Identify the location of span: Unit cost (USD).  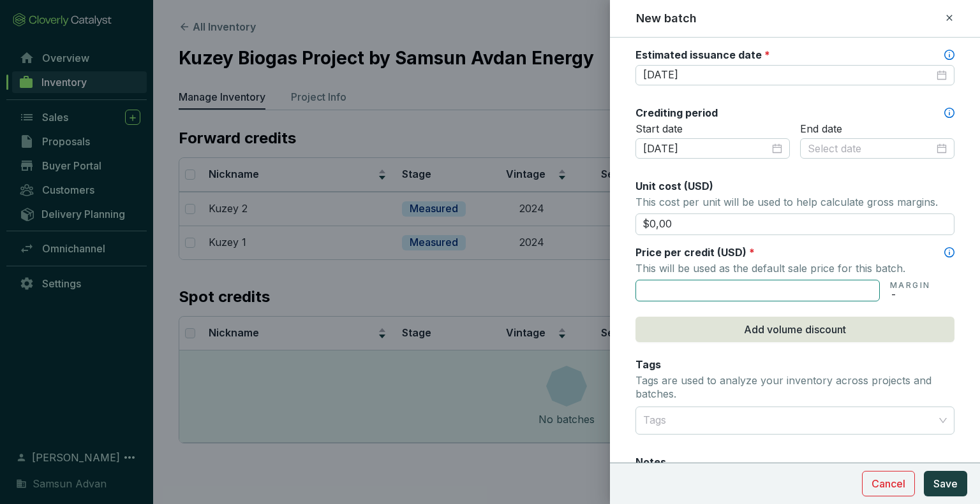
(674, 186).